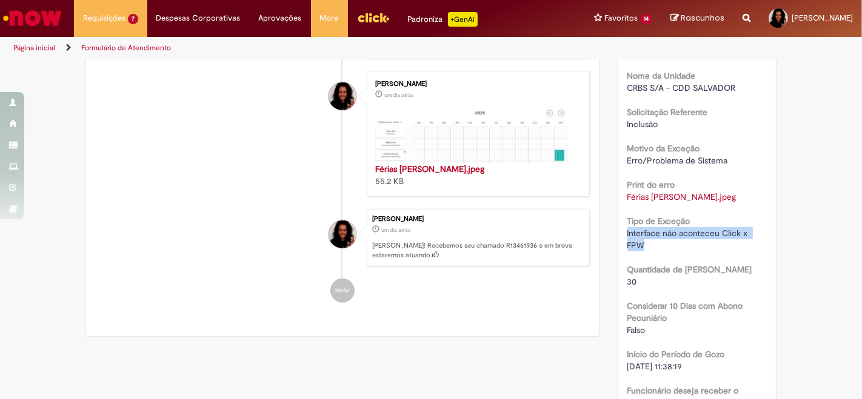 This screenshot has width=862, height=399. What do you see at coordinates (443, 19) in the screenshot?
I see `div: Padroniza` at bounding box center [443, 19].